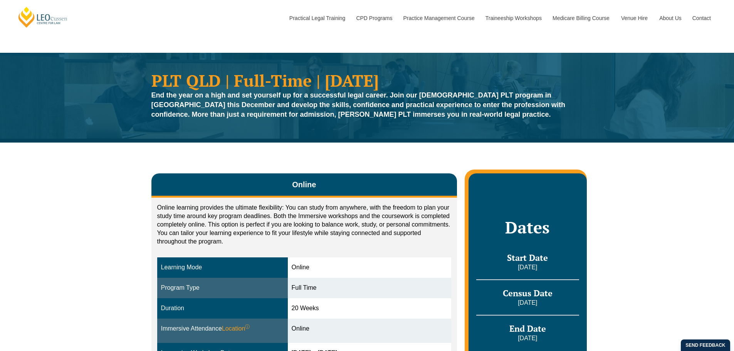 The width and height of the screenshot is (734, 351). Describe the element at coordinates (317, 18) in the screenshot. I see `a: Practical Legal Training` at that location.